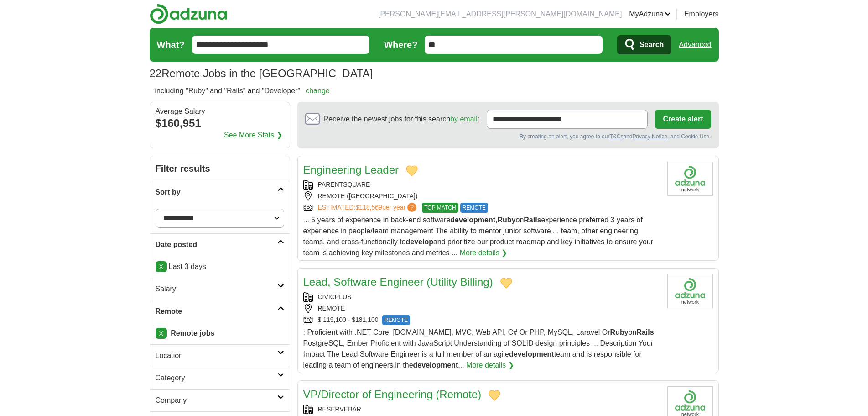 The image size is (868, 416). I want to click on a: Remote, so click(220, 311).